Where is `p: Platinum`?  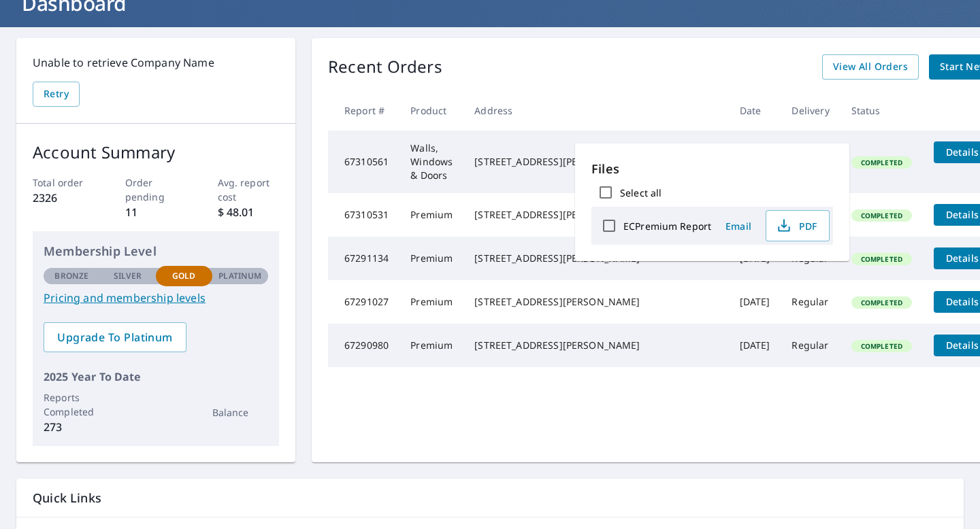
p: Platinum is located at coordinates (240, 276).